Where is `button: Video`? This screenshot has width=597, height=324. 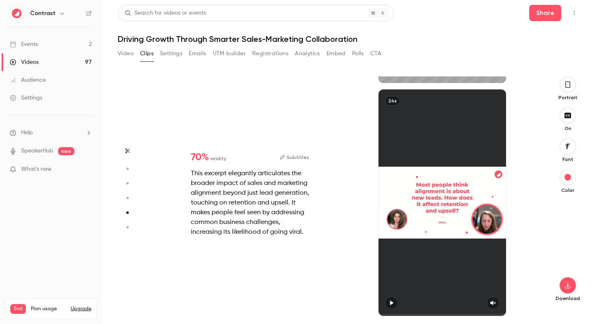 button: Video is located at coordinates (125, 54).